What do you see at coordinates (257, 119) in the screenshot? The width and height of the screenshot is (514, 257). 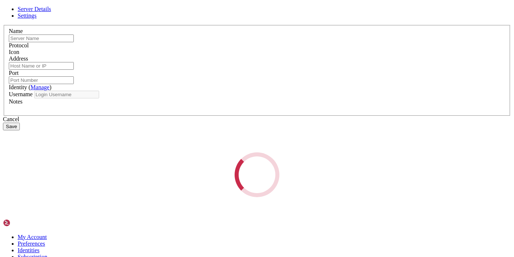 I see `div: Cancel` at bounding box center [257, 119].